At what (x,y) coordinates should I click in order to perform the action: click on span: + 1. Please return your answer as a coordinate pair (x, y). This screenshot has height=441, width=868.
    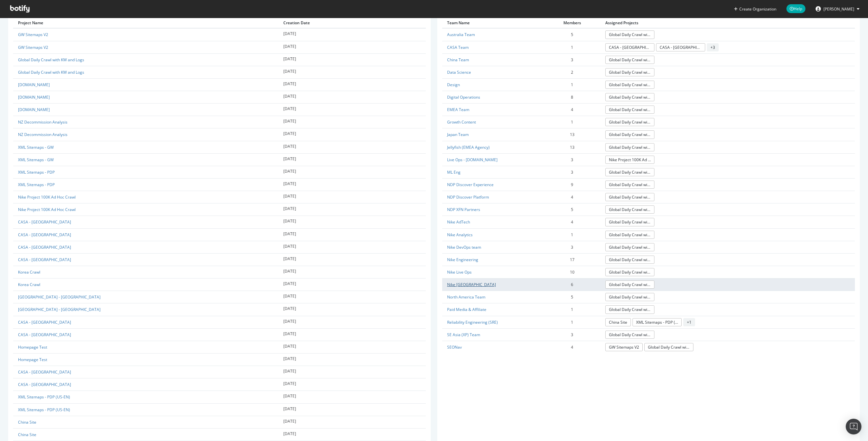
    Looking at the image, I should click on (690, 322).